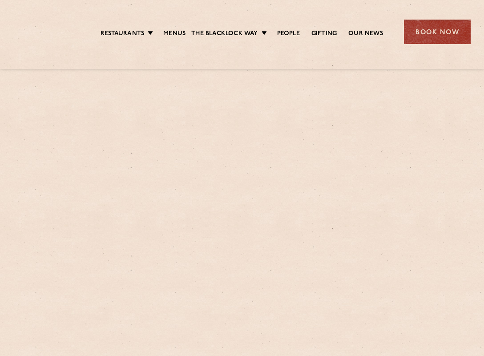 Image resolution: width=484 pixels, height=356 pixels. I want to click on a: Restaurants, so click(122, 34).